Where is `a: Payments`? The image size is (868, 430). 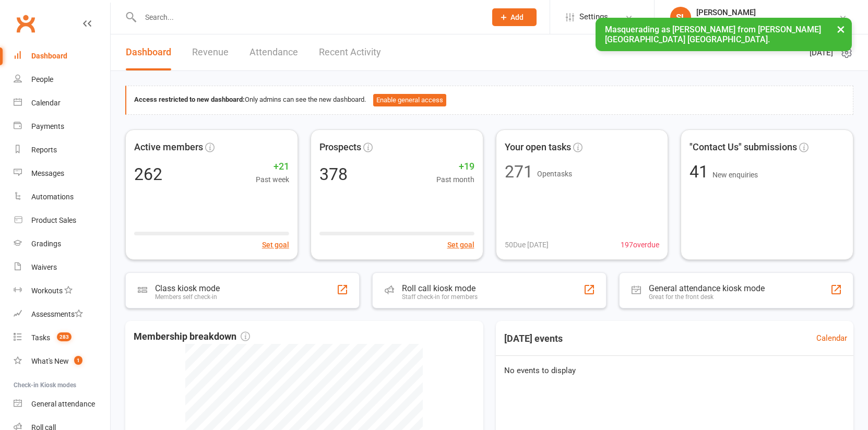 a: Payments is located at coordinates (61, 126).